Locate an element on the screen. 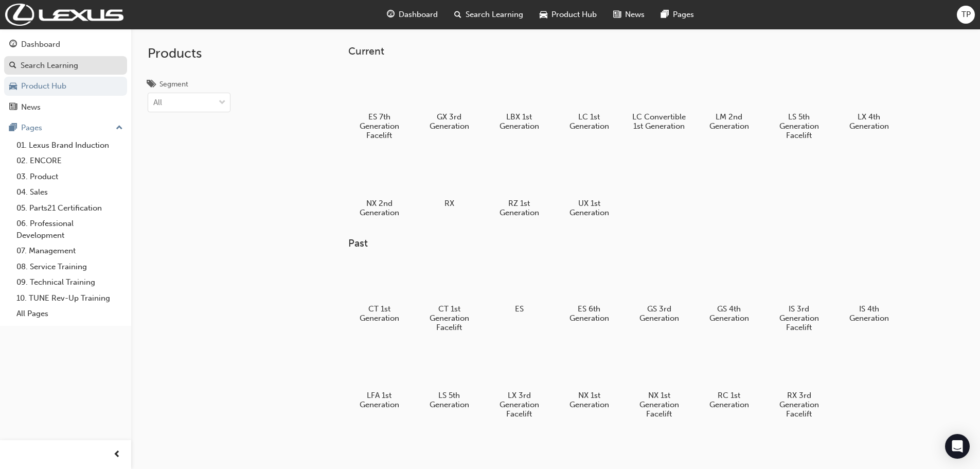  h5: RX 3rd Generation Facelift is located at coordinates (799, 405).